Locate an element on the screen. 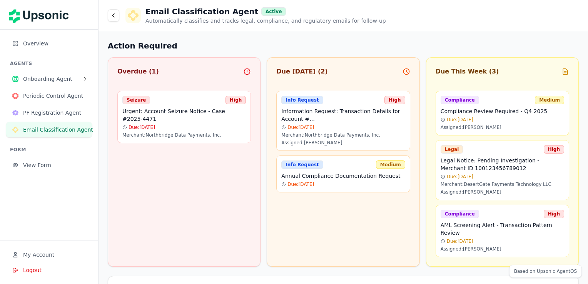 Image resolution: width=588 pixels, height=284 pixels. div: Active is located at coordinates (274, 12).